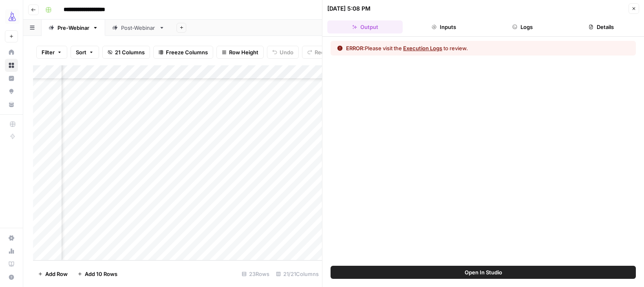  I want to click on a: Home, so click(12, 52).